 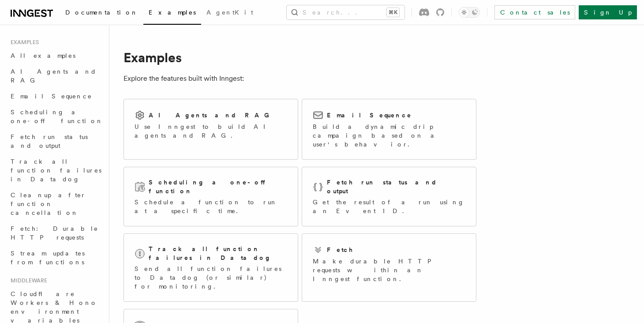 I want to click on span: Middleware, so click(x=27, y=281).